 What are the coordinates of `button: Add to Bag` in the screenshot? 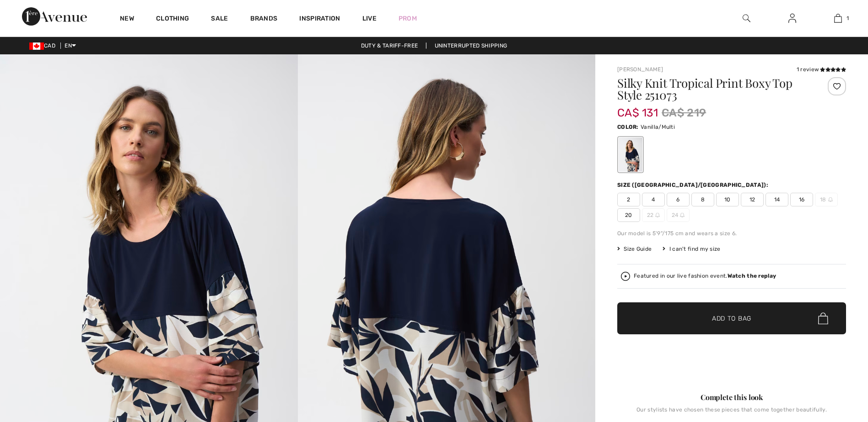 It's located at (732, 318).